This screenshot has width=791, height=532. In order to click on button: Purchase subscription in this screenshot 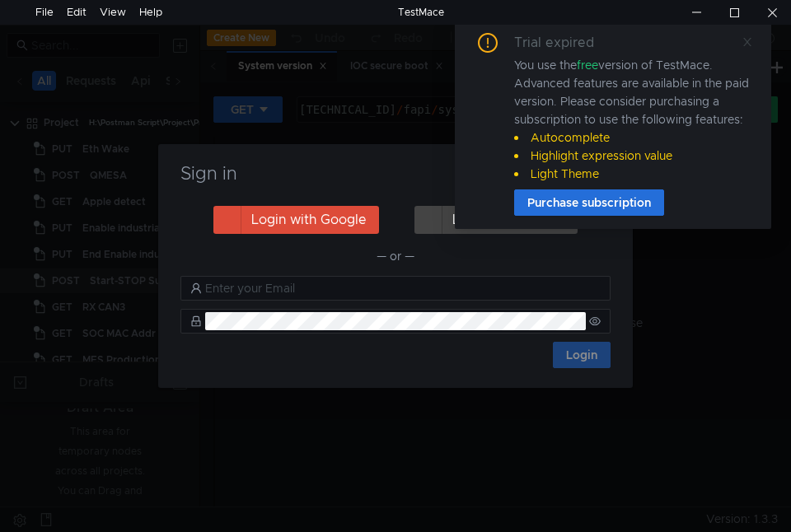, I will do `click(589, 203)`.